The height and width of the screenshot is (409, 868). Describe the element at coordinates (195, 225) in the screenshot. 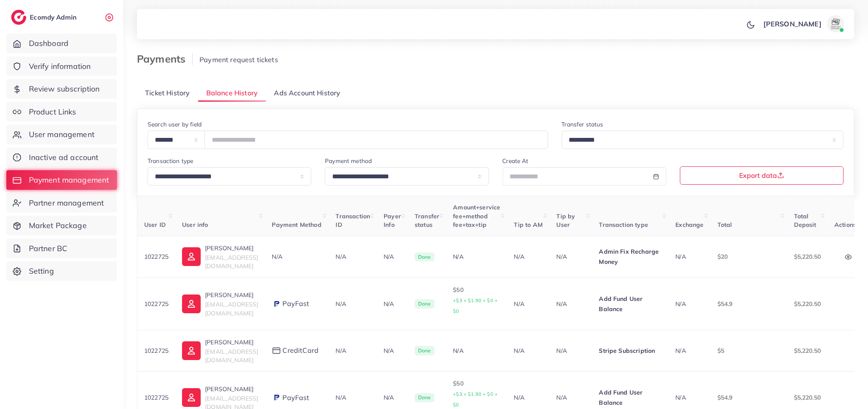

I see `span: User info` at that location.